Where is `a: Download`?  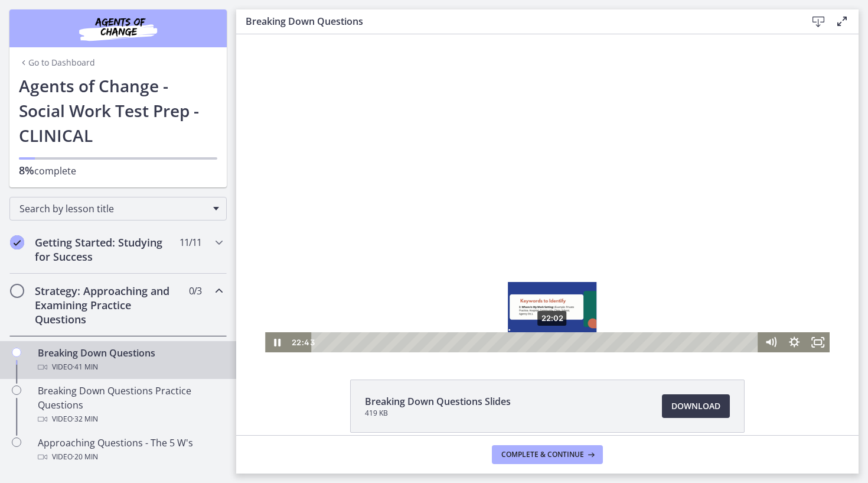 a: Download is located at coordinates (696, 406).